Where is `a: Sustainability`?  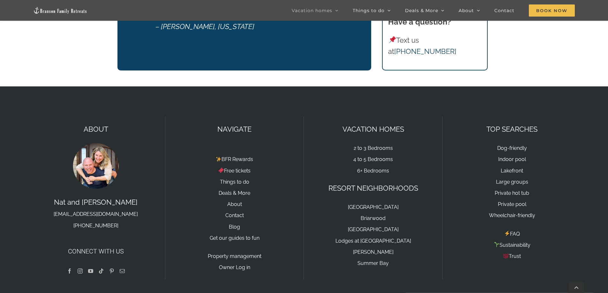
a: Sustainability is located at coordinates (512, 245).